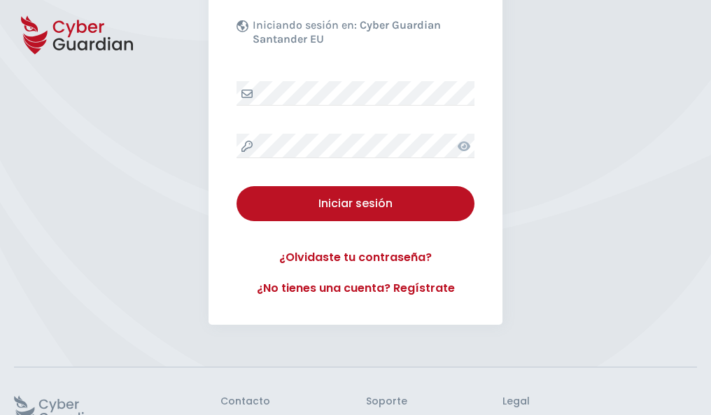  I want to click on h3: Contacto, so click(245, 402).